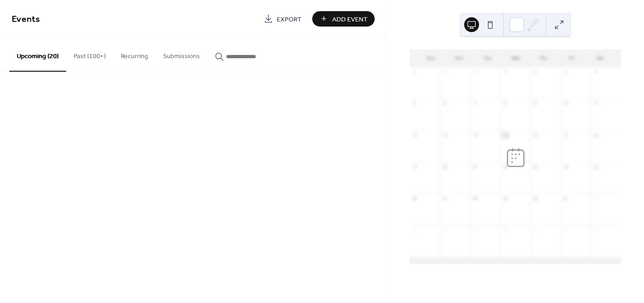 The image size is (644, 303). I want to click on div: 16, so click(535, 135).